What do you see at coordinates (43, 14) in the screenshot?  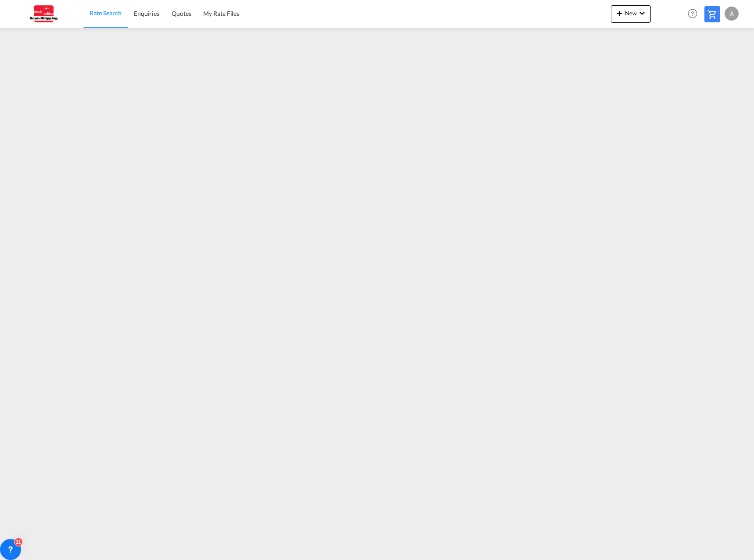 I see `img: 123b615026f311ee80dabbd30bc9e10f.jpg` at bounding box center [43, 14].